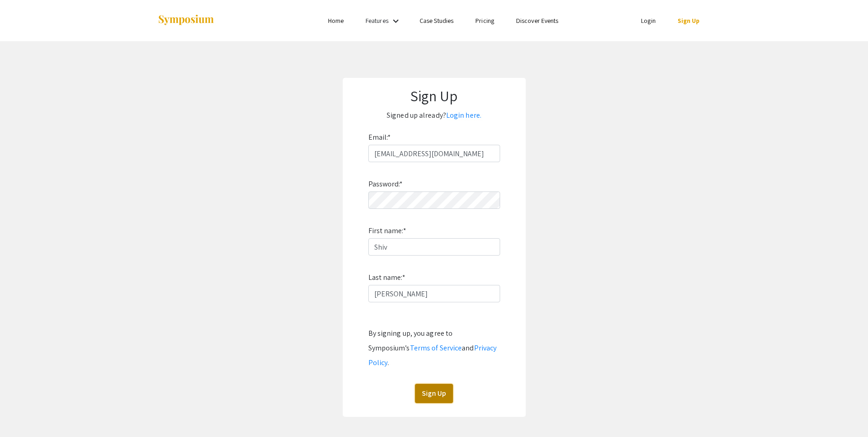 The image size is (868, 437). Describe the element at coordinates (434, 95) in the screenshot. I see `h1: Sign Up` at that location.